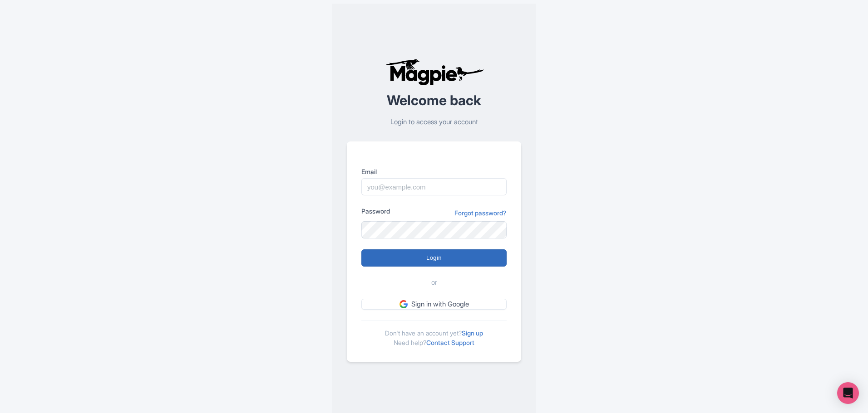 This screenshot has height=413, width=868. What do you see at coordinates (434, 122) in the screenshot?
I see `p: Login to access your account` at bounding box center [434, 122].